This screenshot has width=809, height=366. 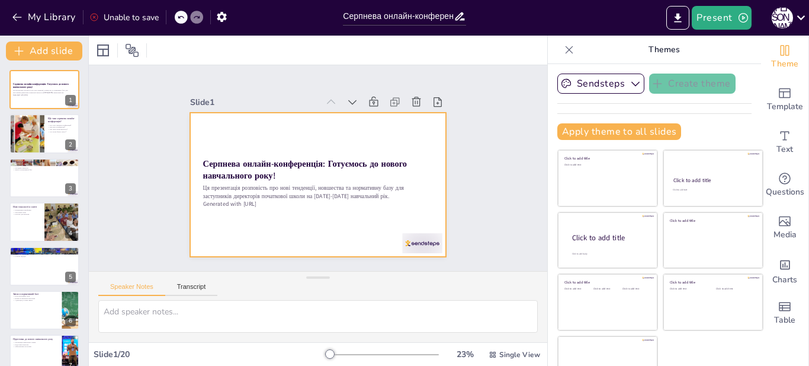 What do you see at coordinates (124, 17) in the screenshot?
I see `div: Unable to save` at bounding box center [124, 17].